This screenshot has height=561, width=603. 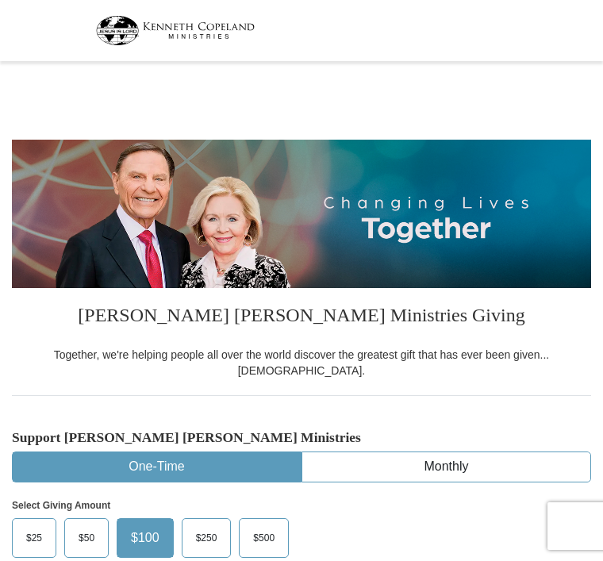 What do you see at coordinates (206, 538) in the screenshot?
I see `span: $250` at bounding box center [206, 538].